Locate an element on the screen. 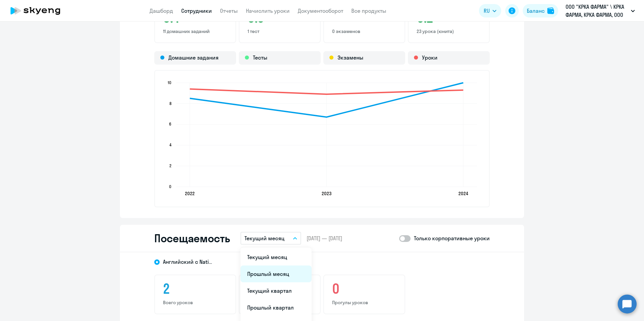 The image size is (644, 321). p: 1 тест is located at coordinates (279, 31).